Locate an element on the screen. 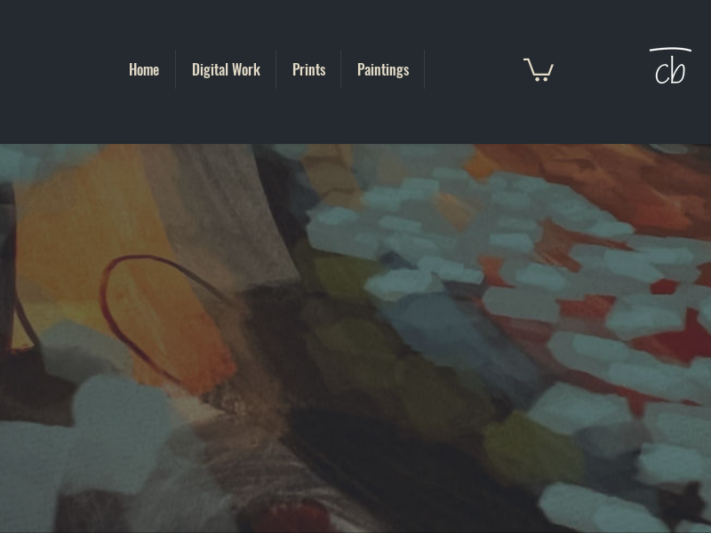  a: Digital Work is located at coordinates (226, 69).